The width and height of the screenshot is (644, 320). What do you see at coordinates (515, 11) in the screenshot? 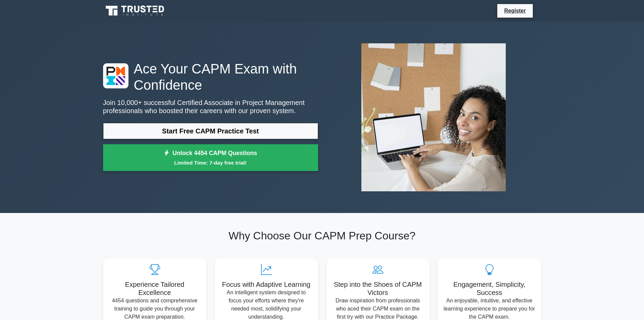
I see `a: Register` at bounding box center [515, 11].